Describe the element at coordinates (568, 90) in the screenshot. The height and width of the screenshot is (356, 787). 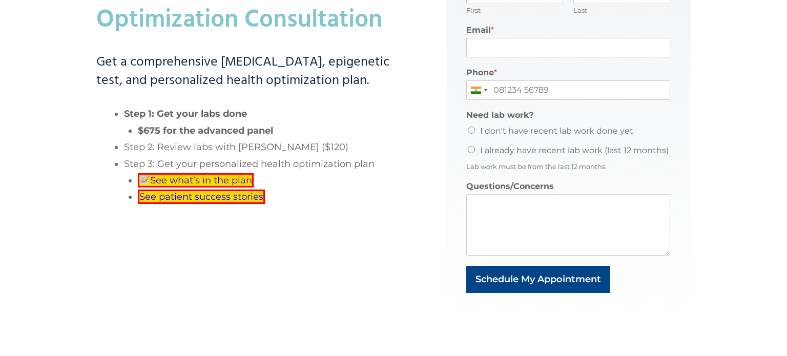
I see `input: 081234 56789` at that location.